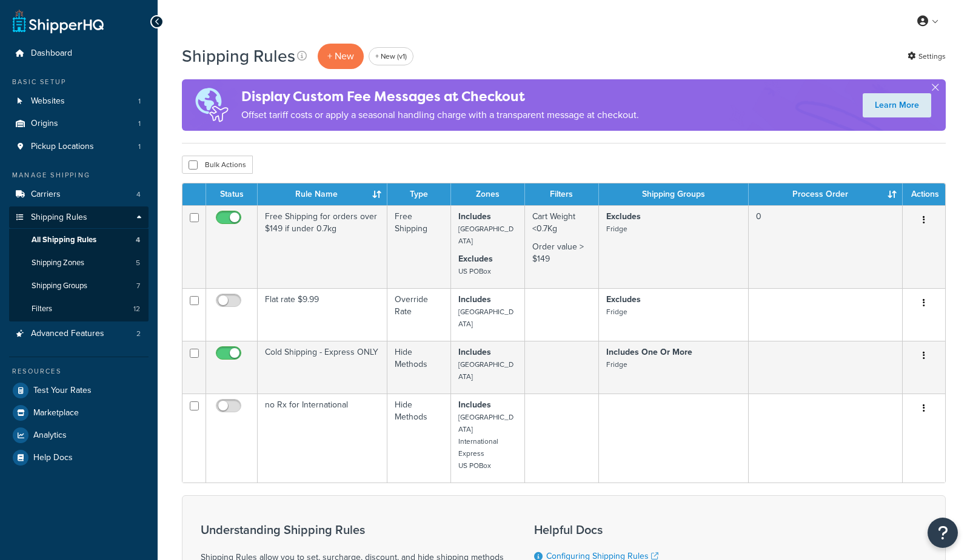 The height and width of the screenshot is (560, 970). I want to click on td: no Rx for International, so click(323, 438).